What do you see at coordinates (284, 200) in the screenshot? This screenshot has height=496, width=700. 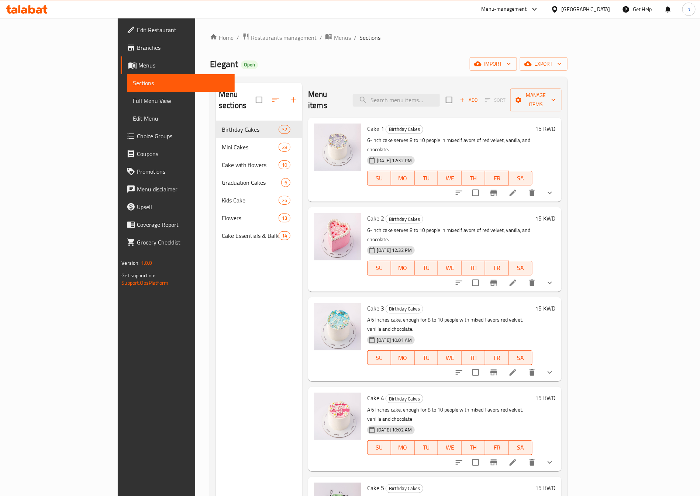 I see `span: 26` at bounding box center [284, 200].